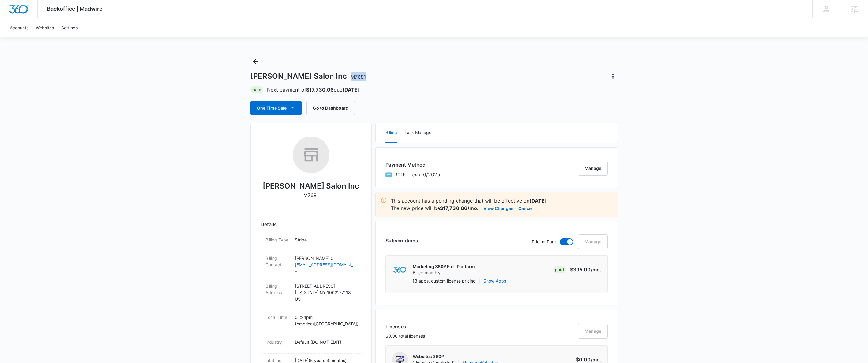 The image size is (868, 363). What do you see at coordinates (75, 9) in the screenshot?
I see `span: Backoffice | Madwire` at bounding box center [75, 9].